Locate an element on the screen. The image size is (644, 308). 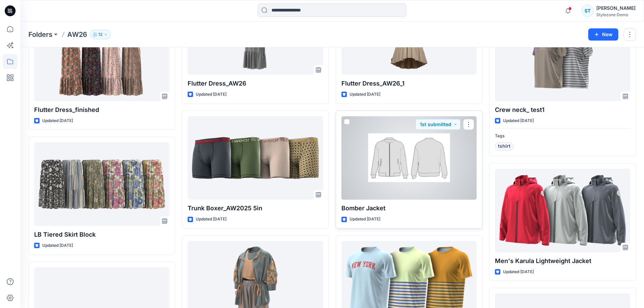
p: Trunk Boxer_AW2025 5in is located at coordinates (256, 208).